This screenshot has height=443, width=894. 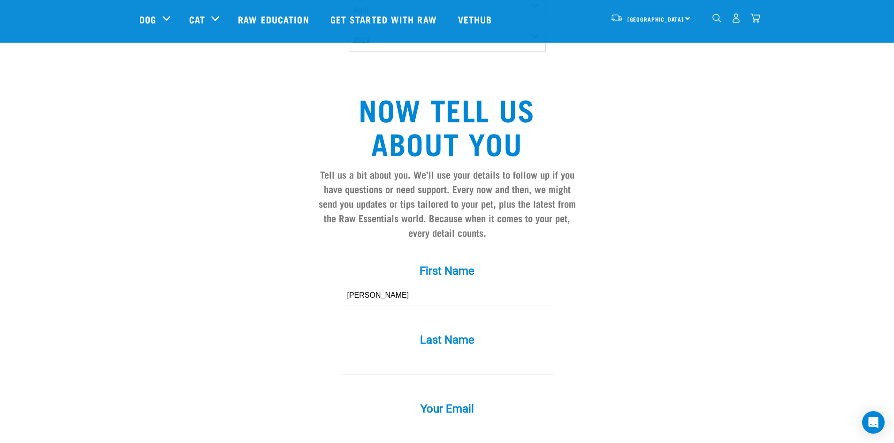 I want to click on div: Open Intercom Messenger, so click(x=873, y=423).